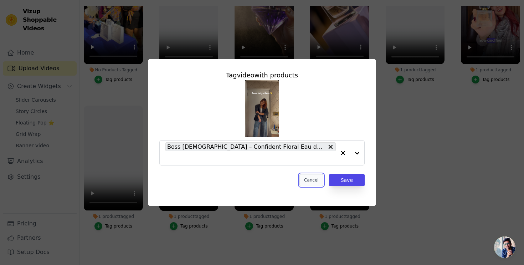 Image resolution: width=524 pixels, height=265 pixels. What do you see at coordinates (311, 180) in the screenshot?
I see `button: Cancel` at bounding box center [311, 180].